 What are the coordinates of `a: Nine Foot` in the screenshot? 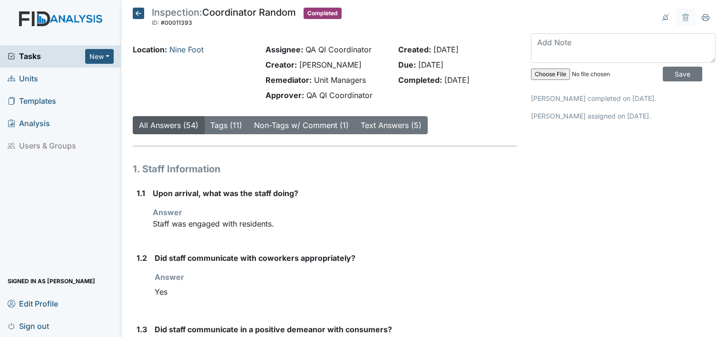 It's located at (187, 49).